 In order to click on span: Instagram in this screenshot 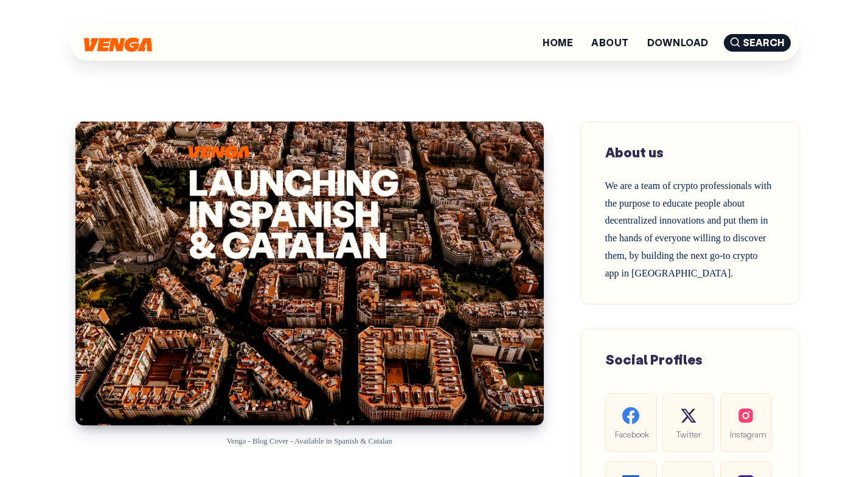, I will do `click(746, 434)`.